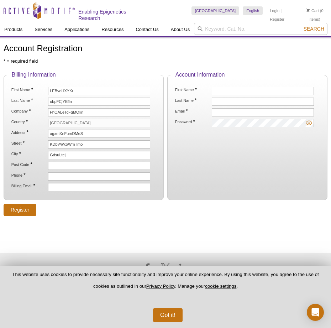 The width and height of the screenshot is (331, 328). Describe the element at coordinates (309, 123) in the screenshot. I see `img: password-eye.svg` at that location.